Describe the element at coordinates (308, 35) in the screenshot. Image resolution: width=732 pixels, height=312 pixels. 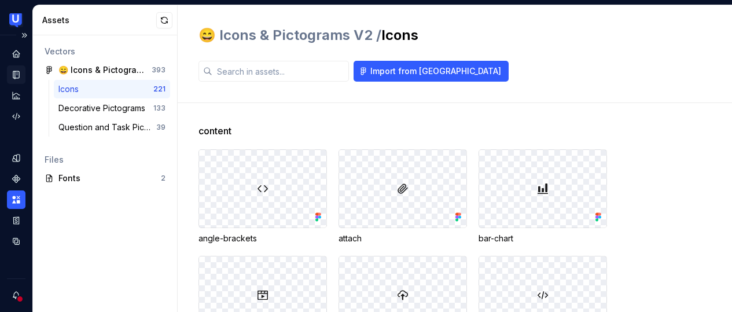
I see `h2: Icons` at that location.